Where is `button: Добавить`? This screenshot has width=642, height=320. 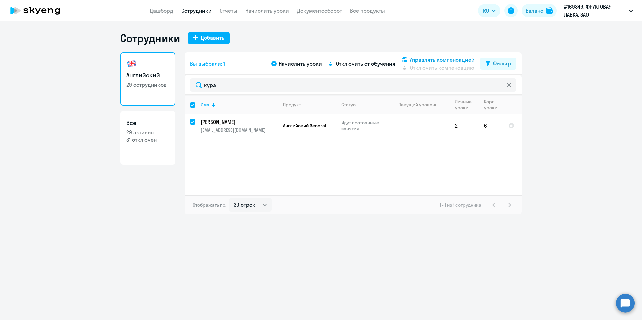 button: Добавить is located at coordinates (209, 38).